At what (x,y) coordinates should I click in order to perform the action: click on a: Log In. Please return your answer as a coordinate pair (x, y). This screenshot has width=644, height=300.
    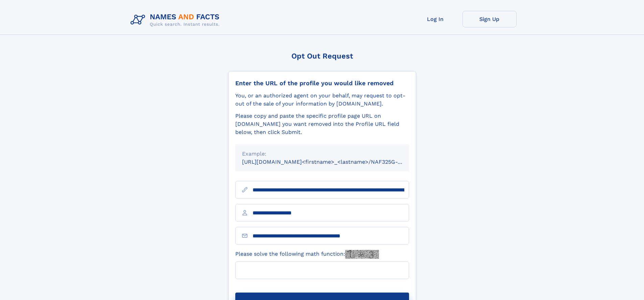
    Looking at the image, I should click on (435, 19).